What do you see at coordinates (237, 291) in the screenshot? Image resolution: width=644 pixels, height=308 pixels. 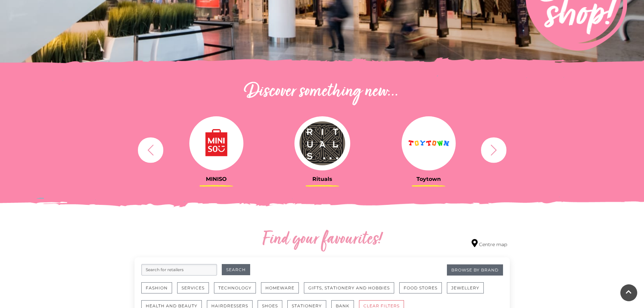 I see `a: Technology` at bounding box center [237, 291].